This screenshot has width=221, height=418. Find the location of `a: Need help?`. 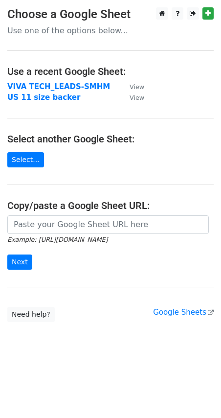

a: Need help? is located at coordinates (31, 314).